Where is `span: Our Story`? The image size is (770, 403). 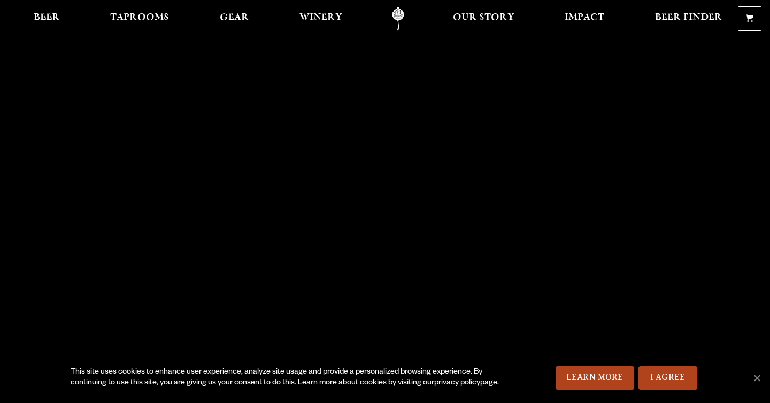 span: Our Story is located at coordinates (483, 18).